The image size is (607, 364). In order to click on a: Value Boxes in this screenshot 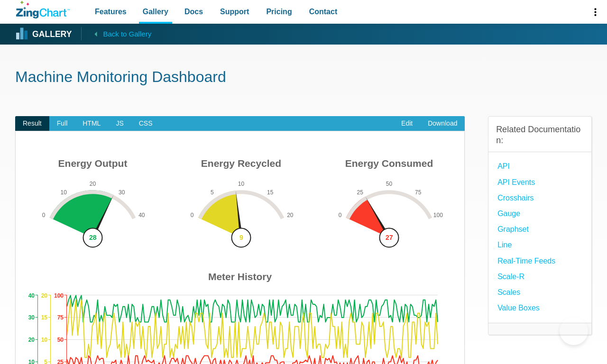, I will do `click(518, 308)`.